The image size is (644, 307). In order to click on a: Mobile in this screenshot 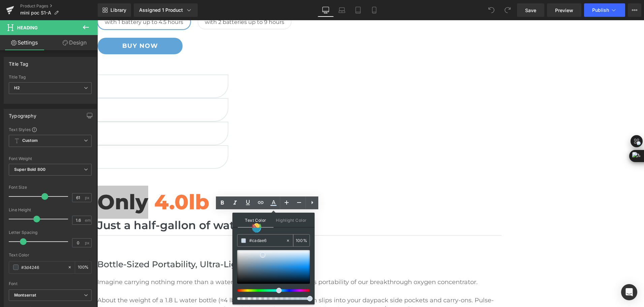, I will do `click(374, 10)`.